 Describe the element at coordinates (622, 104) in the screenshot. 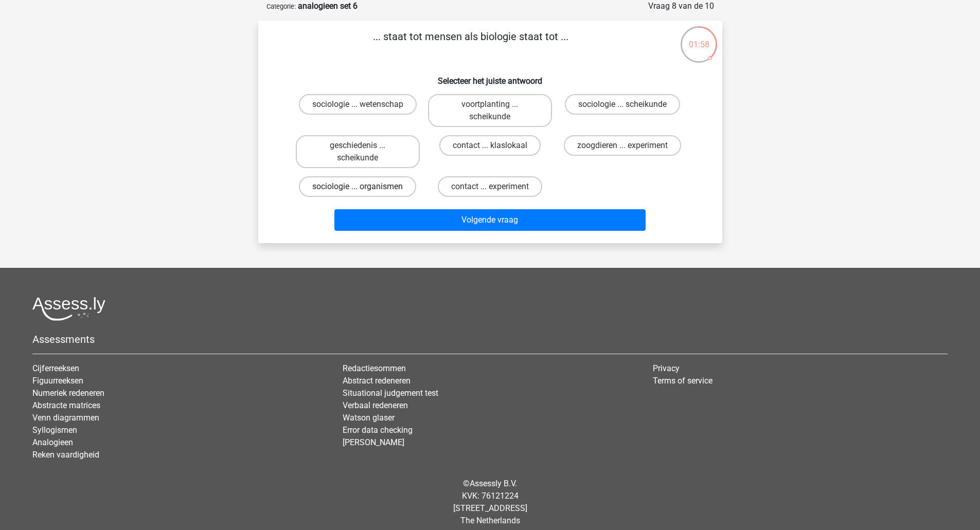

I see `label: sociologie ... scheikunde` at that location.